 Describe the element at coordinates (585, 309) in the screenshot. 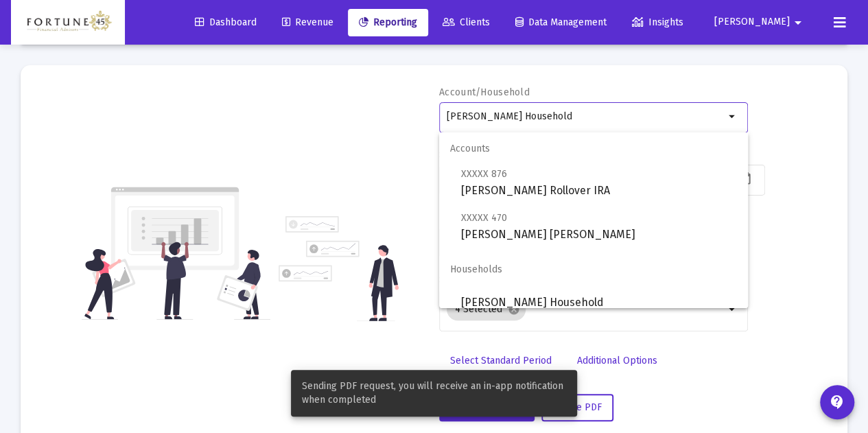

I see `mat-chip-list: Selection` at that location.